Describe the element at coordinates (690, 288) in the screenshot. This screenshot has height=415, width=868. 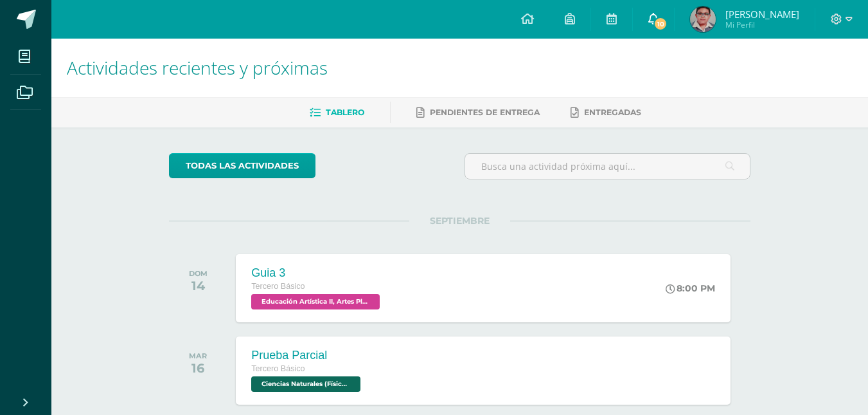
I see `div: 8:00 PM` at that location.